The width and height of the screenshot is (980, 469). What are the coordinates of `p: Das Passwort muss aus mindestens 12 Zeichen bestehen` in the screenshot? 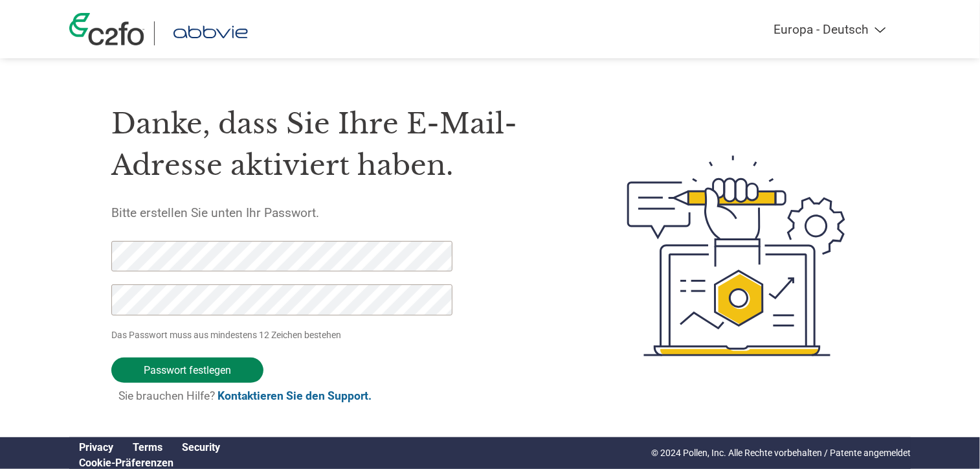 It's located at (284, 335).